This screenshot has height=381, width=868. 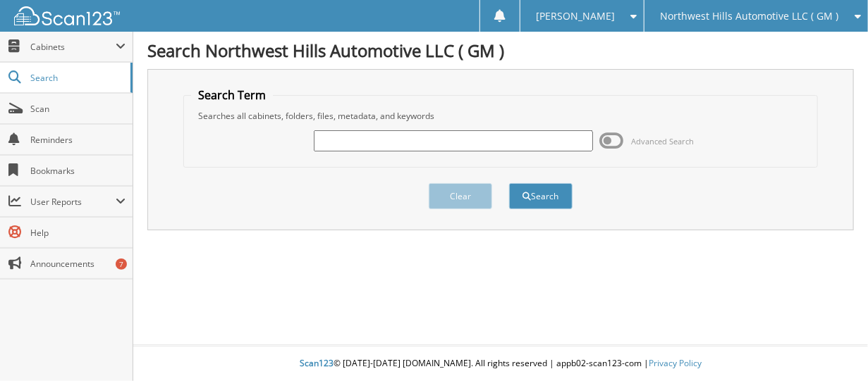 I want to click on span: User Reports, so click(x=73, y=201).